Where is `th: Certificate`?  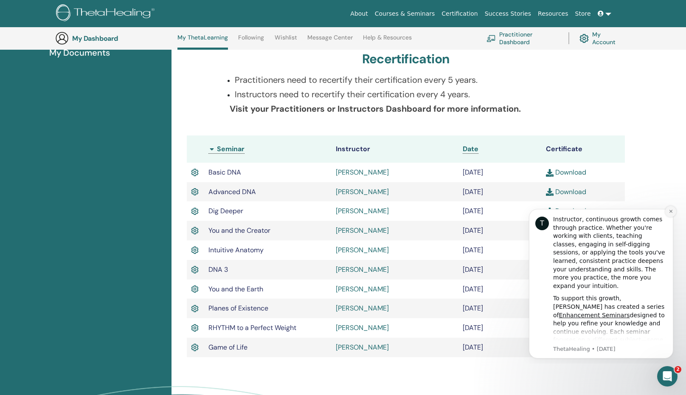
th: Certificate is located at coordinates (583, 149).